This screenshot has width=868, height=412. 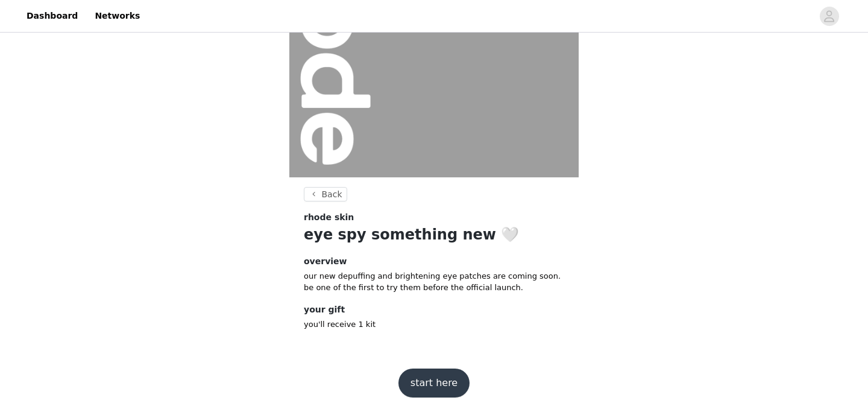 What do you see at coordinates (434, 383) in the screenshot?
I see `button: start here` at bounding box center [434, 383].